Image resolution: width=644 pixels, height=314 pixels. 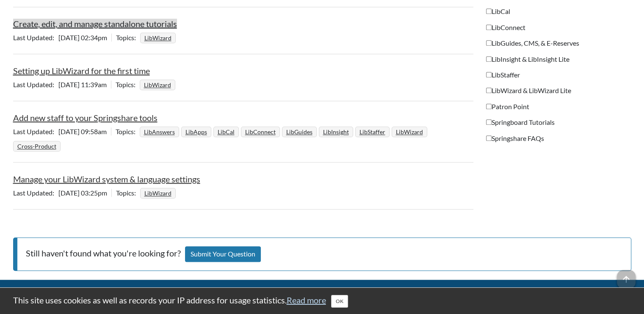 I want to click on p: Still haven't found what you're looking for?, so click(x=322, y=254).